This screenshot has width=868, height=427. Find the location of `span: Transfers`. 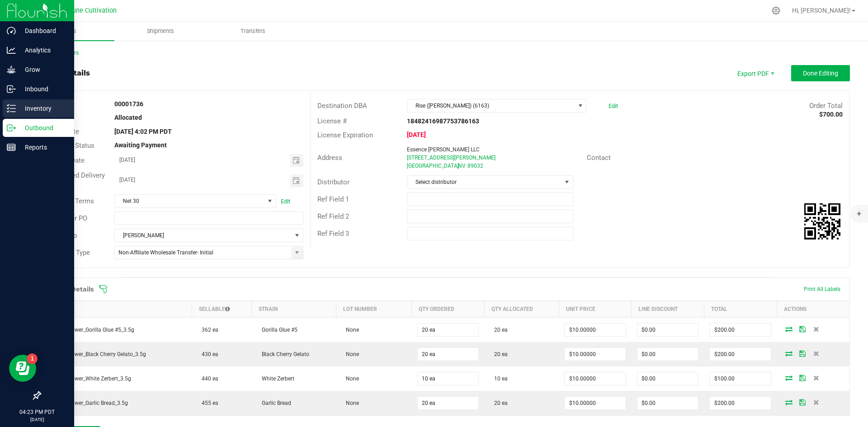

span: Transfers is located at coordinates (252, 31).